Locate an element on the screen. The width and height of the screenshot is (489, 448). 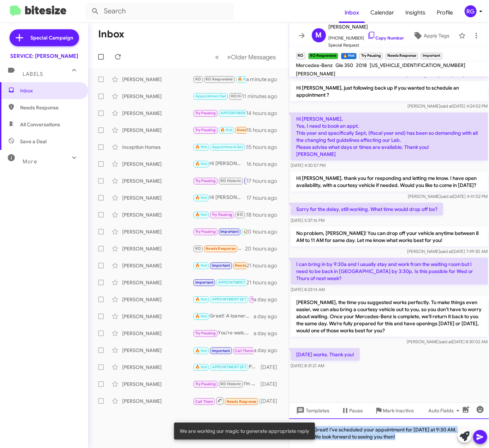
span: Apply Tags is located at coordinates (436, 36).